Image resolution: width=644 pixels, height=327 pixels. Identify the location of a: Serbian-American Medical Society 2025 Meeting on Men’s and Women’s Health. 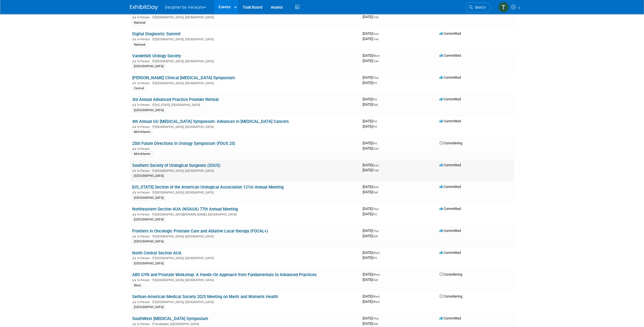
(205, 297).